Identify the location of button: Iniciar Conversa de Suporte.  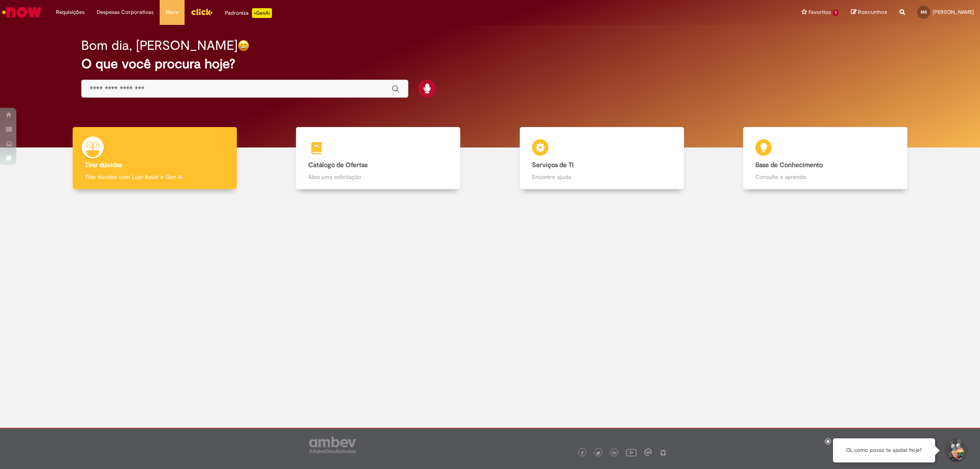
(956, 451).